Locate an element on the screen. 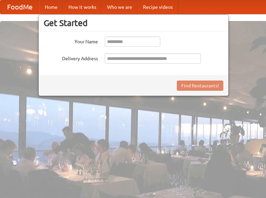 This screenshot has height=198, width=266. button: Find Restaurants! is located at coordinates (200, 86).